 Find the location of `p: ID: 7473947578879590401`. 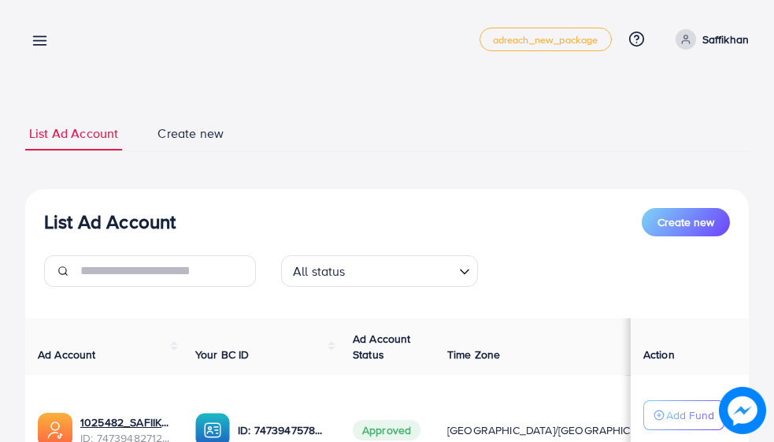

p: ID: 7473947578879590401 is located at coordinates (283, 430).